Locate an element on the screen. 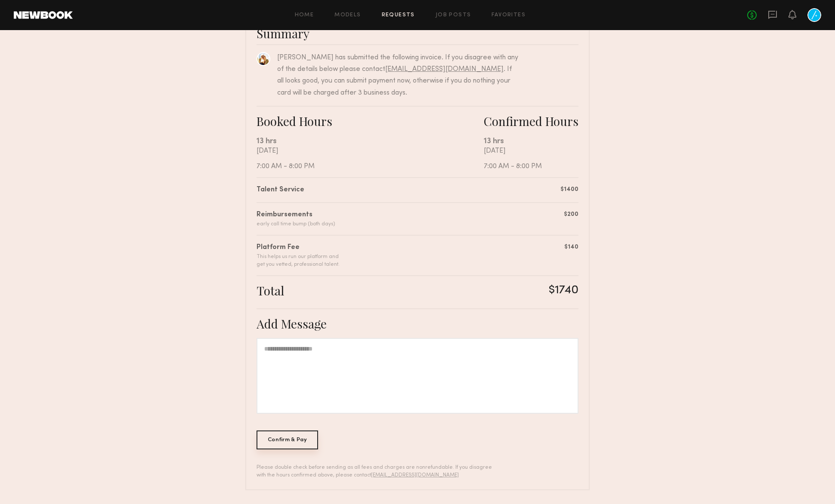 This screenshot has height=504, width=835. div: Confirm & Pay is located at coordinates (287, 440).